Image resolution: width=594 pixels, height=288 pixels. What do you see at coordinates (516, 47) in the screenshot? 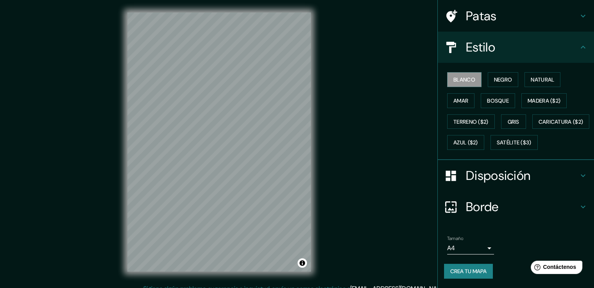
I see `div: Estilo` at bounding box center [516, 47].